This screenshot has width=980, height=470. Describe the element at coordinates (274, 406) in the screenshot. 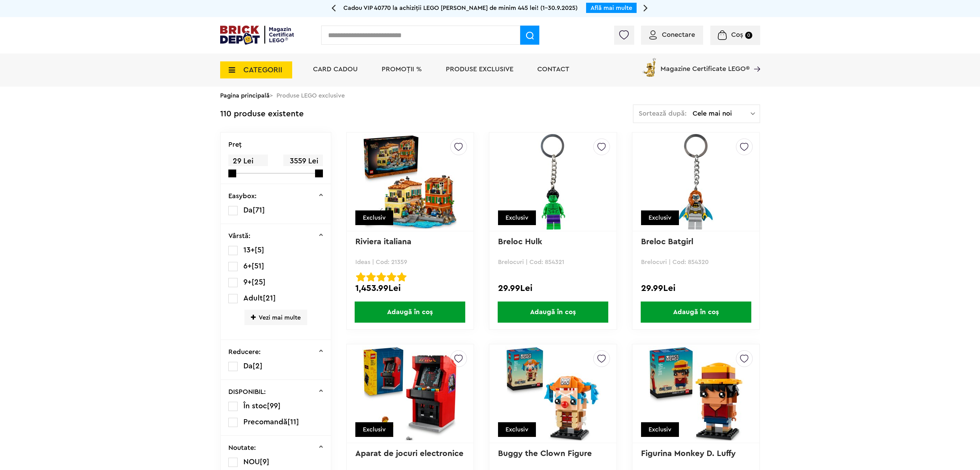

I see `span: [99]` at that location.